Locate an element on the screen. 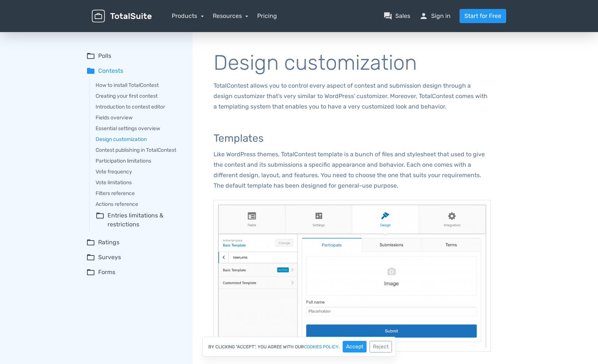 Image resolution: width=598 pixels, height=364 pixels. a: Actions reference is located at coordinates (139, 204).